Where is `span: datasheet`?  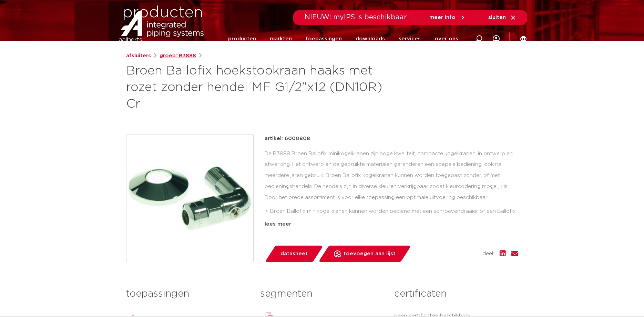
span: datasheet is located at coordinates (294, 254).